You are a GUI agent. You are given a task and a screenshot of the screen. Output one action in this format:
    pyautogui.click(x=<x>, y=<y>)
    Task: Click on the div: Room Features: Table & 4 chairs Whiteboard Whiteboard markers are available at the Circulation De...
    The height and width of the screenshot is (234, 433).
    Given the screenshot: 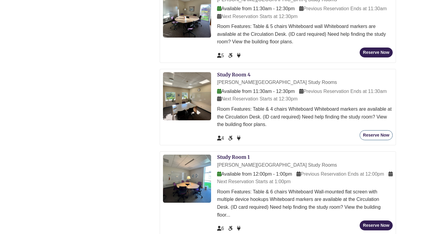 What is the action you would take?
    pyautogui.click(x=305, y=117)
    